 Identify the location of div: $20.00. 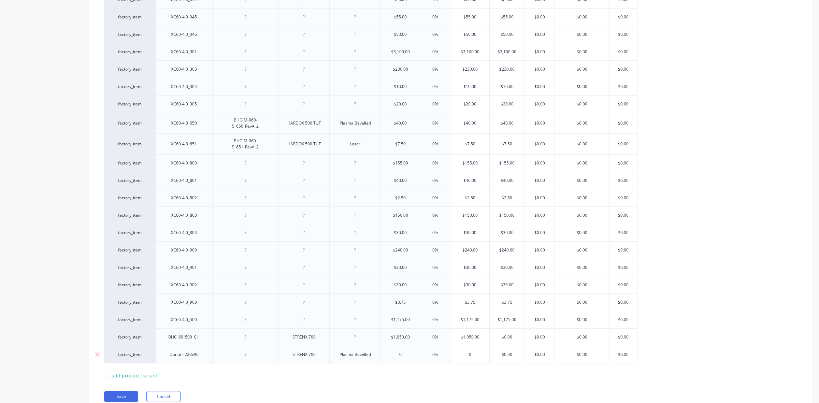
(470, 104).